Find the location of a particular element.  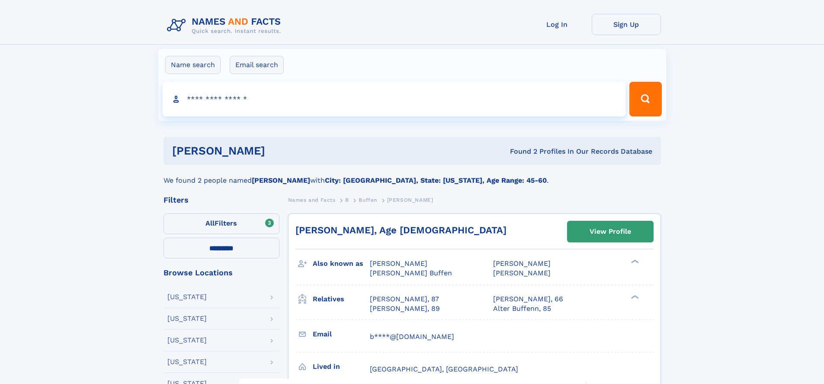

div: Alter Buffenn, 85 is located at coordinates (522, 308).